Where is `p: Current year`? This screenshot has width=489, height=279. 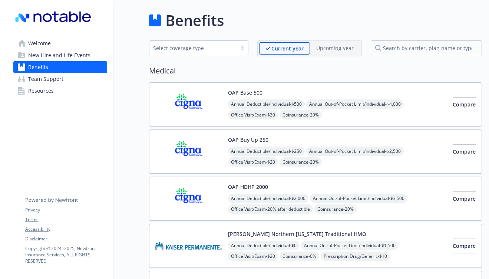 p: Current year is located at coordinates (287, 48).